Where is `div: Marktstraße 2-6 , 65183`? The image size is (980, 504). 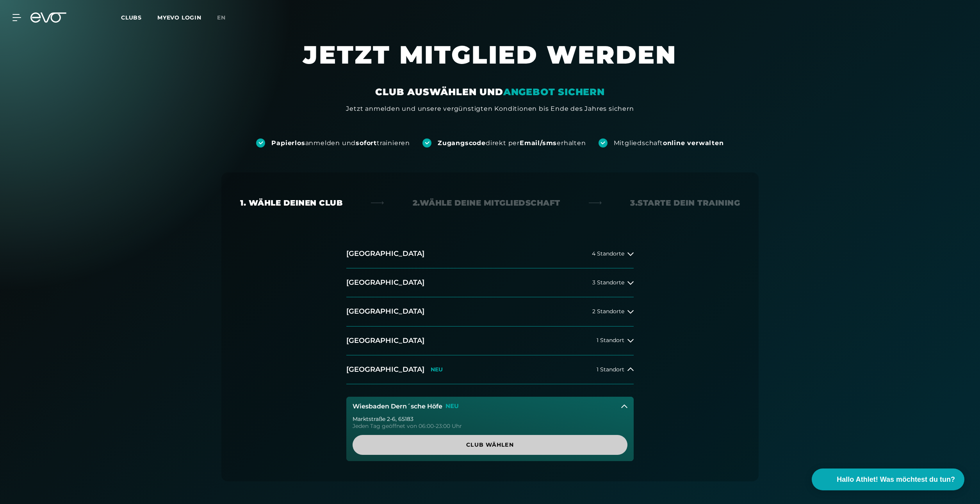 div: Marktstraße 2-6 , 65183 is located at coordinates (490, 419).